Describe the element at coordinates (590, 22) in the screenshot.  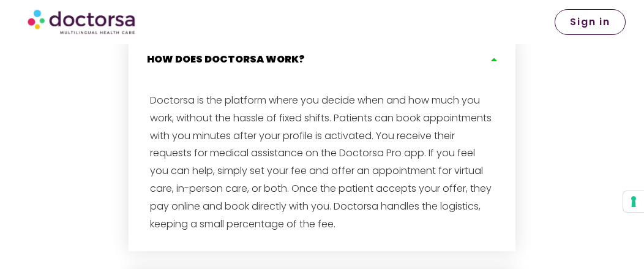
I see `a: Sign in` at that location.